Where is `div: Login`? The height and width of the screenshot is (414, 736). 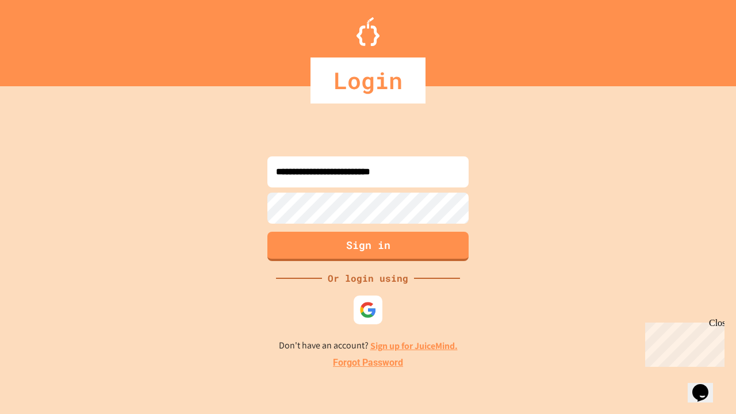
div: Login is located at coordinates (368, 81).